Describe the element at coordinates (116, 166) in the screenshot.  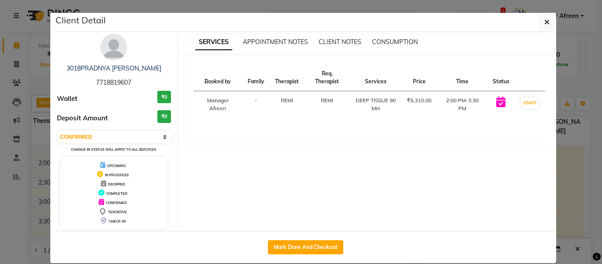
I see `span: UPCOMING` at that location.